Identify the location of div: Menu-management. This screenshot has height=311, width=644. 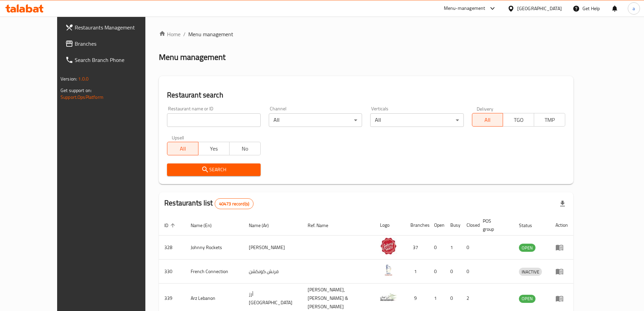
(464, 8).